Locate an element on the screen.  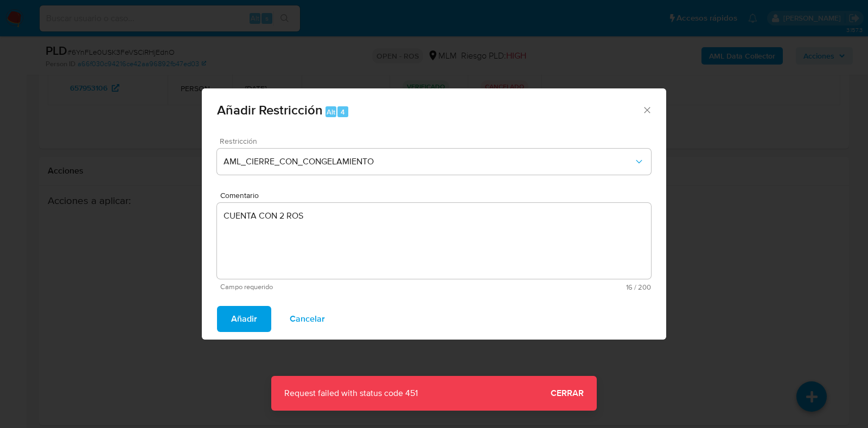
button: Cancelar is located at coordinates (307, 319).